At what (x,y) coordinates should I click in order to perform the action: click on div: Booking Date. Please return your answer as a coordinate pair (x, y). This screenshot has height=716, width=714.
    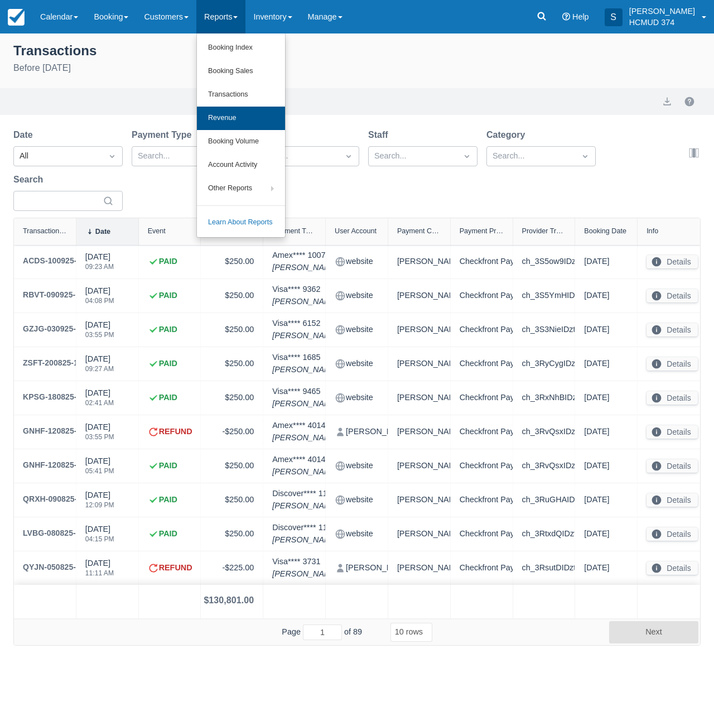
    Looking at the image, I should click on (605, 231).